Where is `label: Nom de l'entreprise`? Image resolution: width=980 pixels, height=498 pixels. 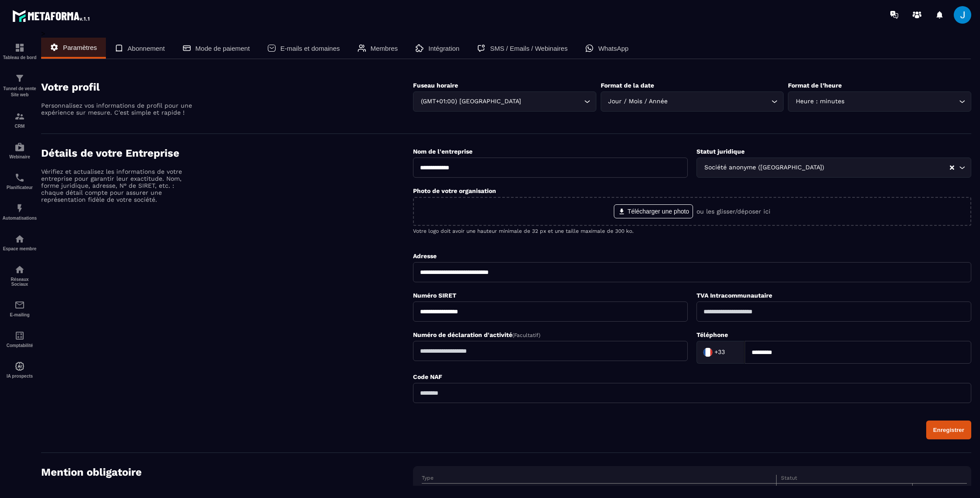
label: Nom de l'entreprise is located at coordinates (443, 151).